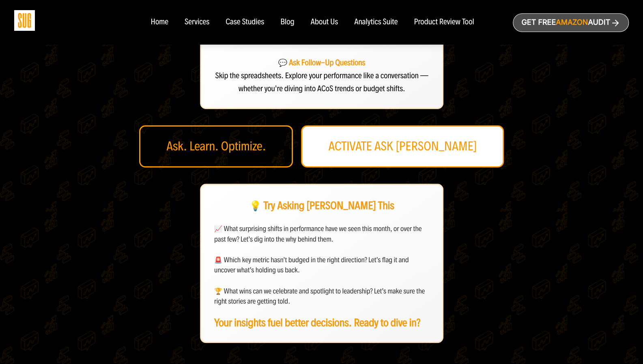  I want to click on a: Blog, so click(287, 23).